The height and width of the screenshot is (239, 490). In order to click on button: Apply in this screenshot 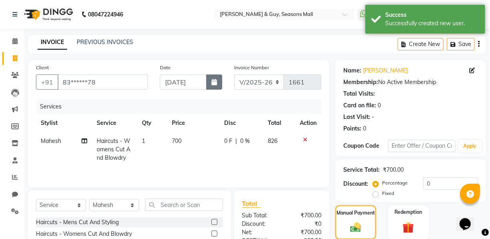, I will do `click(470, 146)`.